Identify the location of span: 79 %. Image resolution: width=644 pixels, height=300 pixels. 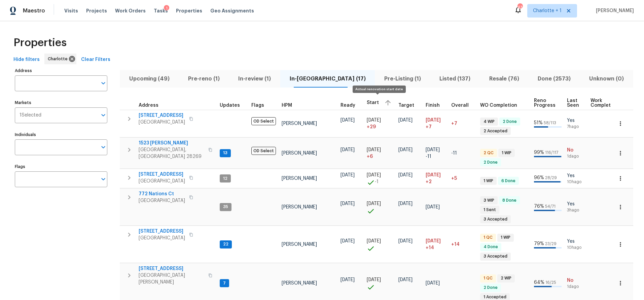
(539, 244).